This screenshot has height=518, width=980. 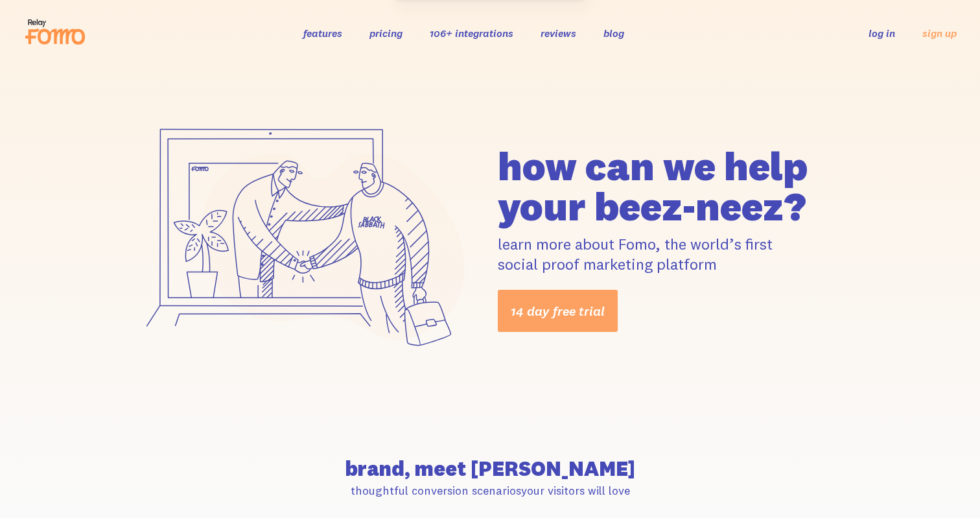 What do you see at coordinates (675, 254) in the screenshot?
I see `p: learn more about Fomo, the world’s first social proof marketing platform` at bounding box center [675, 254].